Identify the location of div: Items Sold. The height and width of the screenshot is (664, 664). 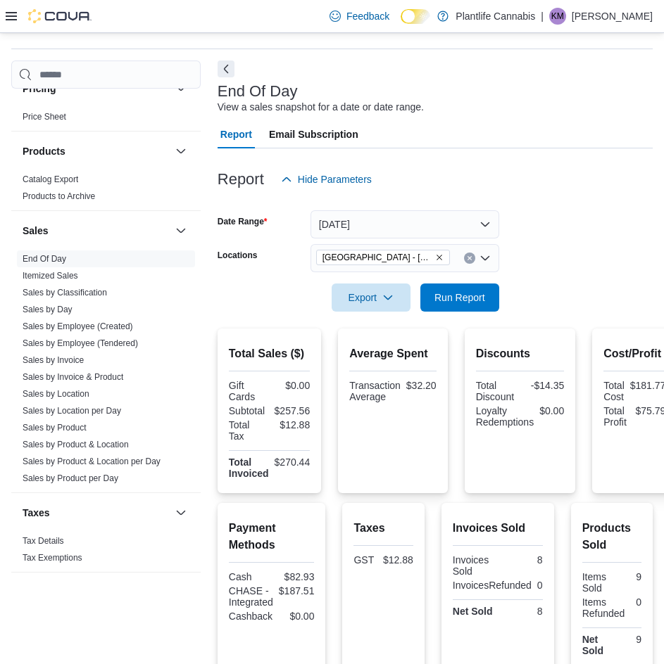
(595, 583).